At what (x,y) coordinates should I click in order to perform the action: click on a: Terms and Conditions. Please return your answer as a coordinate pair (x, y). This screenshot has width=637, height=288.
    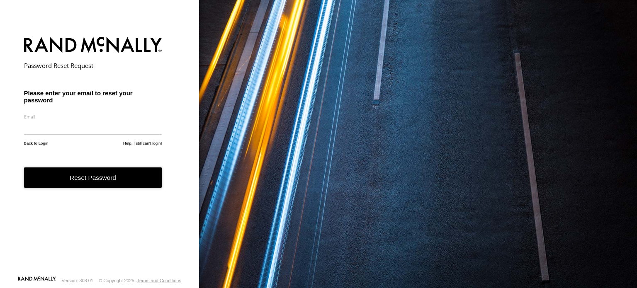
    Looking at the image, I should click on (159, 281).